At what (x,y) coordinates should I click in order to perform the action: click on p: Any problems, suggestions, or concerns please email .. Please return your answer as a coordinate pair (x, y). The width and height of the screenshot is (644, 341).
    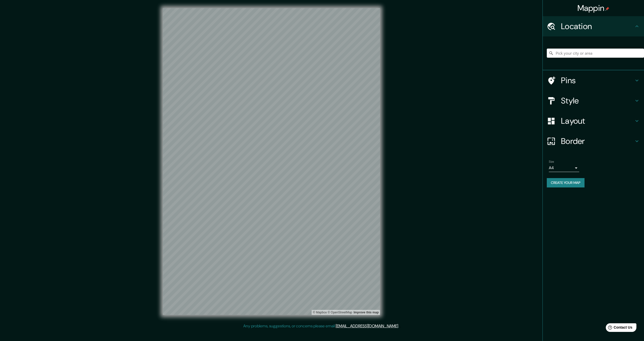
    Looking at the image, I should click on (321, 326).